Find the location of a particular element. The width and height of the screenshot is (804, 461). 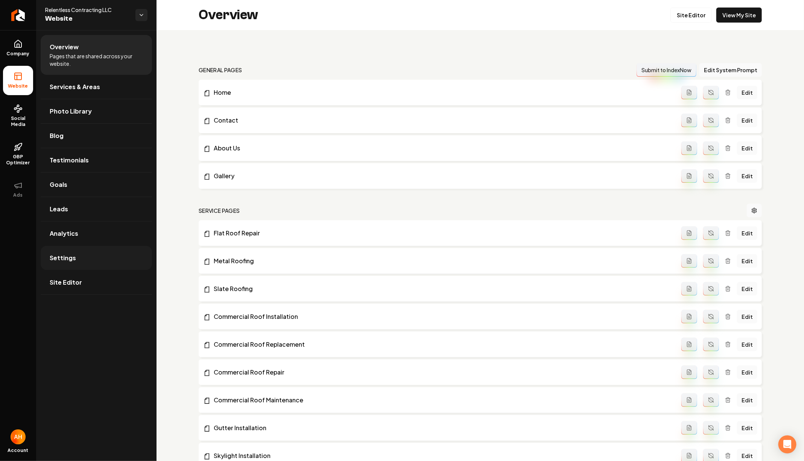

span: Overview is located at coordinates (64, 47).